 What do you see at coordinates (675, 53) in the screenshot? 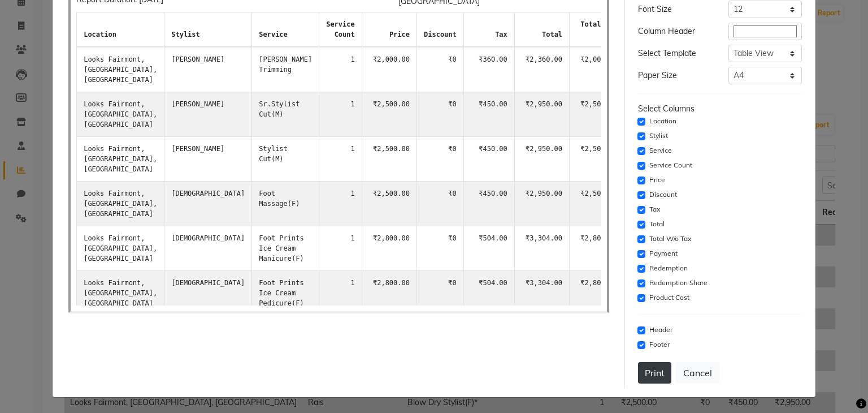
I see `div: Select Template` at bounding box center [675, 53].